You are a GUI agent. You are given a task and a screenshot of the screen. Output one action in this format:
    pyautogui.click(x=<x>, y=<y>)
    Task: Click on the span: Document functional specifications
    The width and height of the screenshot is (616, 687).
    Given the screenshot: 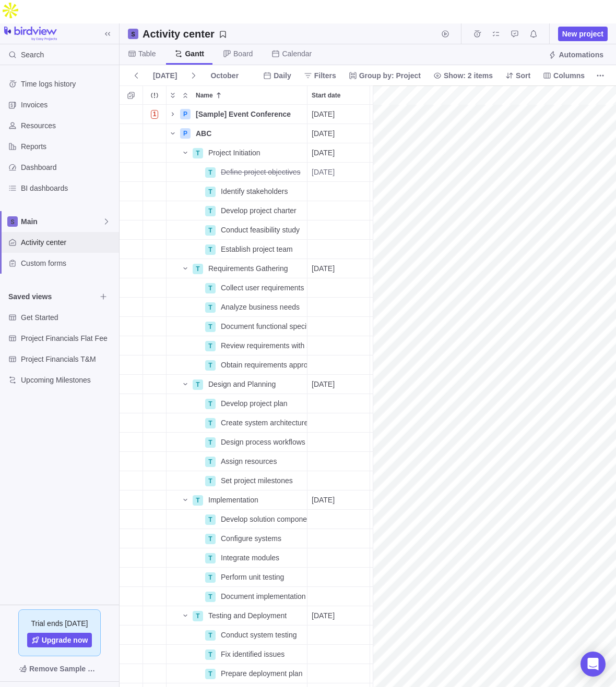 What is the action you would take?
    pyautogui.click(x=264, y=326)
    